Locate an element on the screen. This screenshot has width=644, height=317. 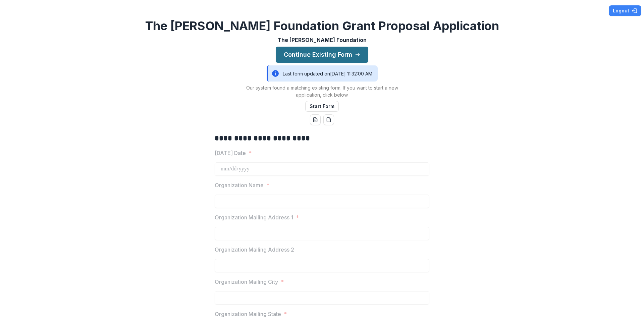
p: Organization Mailing Address 1 is located at coordinates (254, 217).